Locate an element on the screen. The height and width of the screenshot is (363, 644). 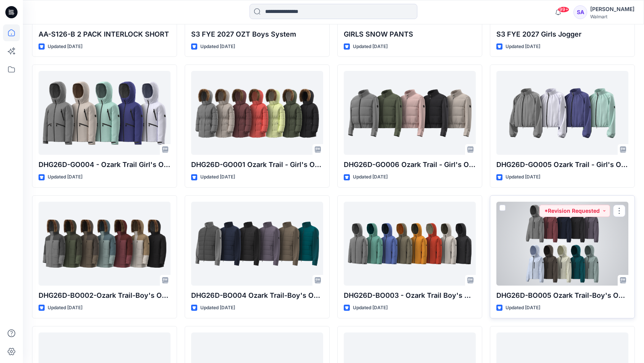
p: DHG26D-BO003 - Ozark Trail Boy's Outerwear - Performance Jacket Opt 2 is located at coordinates (410, 295).